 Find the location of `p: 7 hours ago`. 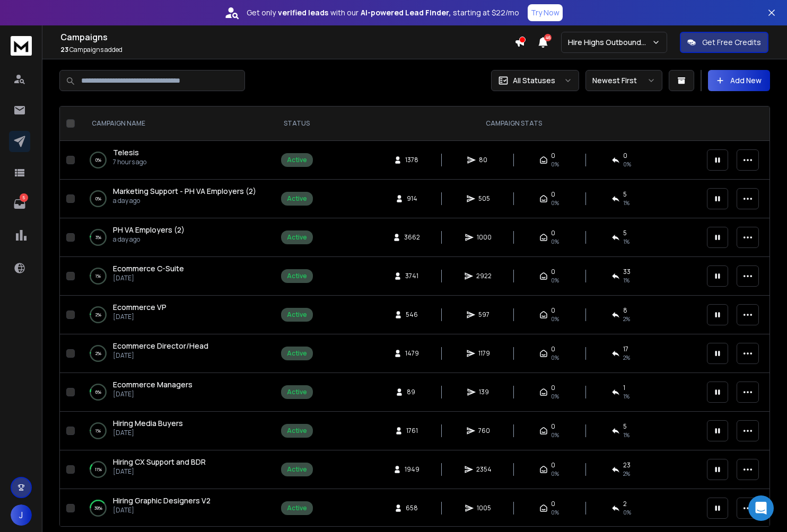

p: 7 hours ago is located at coordinates (129, 162).